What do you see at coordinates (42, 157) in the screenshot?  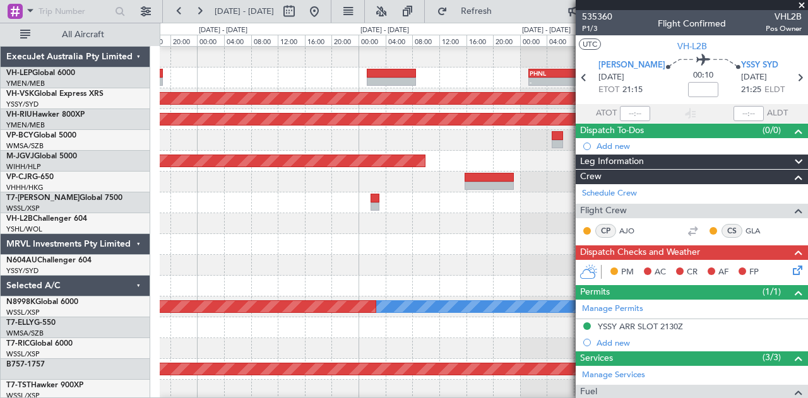 I see `a: M-JGVJGlobal 5000` at bounding box center [42, 157].